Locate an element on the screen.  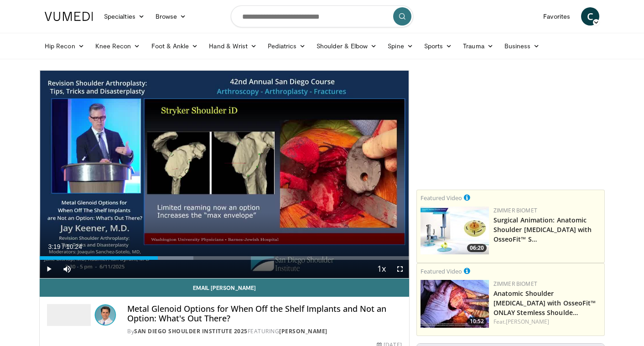
a: Trauma is located at coordinates (478, 46).